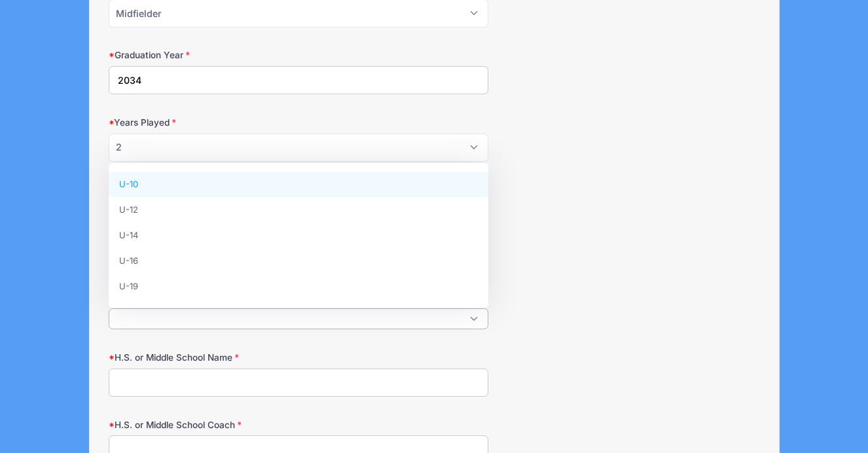 The height and width of the screenshot is (453, 868). I want to click on li: U-16, so click(298, 261).